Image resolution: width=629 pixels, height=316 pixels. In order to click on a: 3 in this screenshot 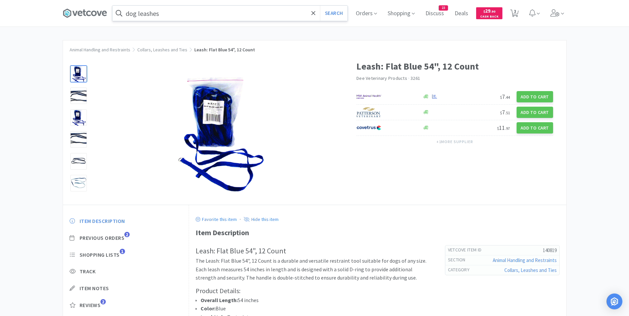, I will do `click(514, 14)`.